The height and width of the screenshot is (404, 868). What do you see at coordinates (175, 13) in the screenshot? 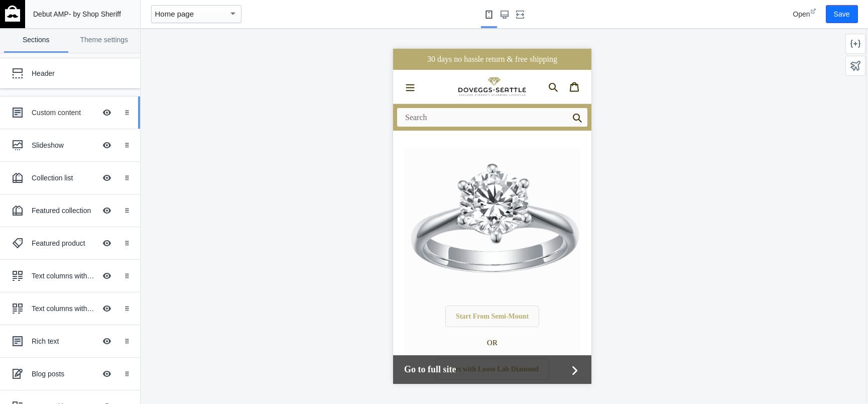
I see `mat-select-trigger: Home page` at bounding box center [175, 13].